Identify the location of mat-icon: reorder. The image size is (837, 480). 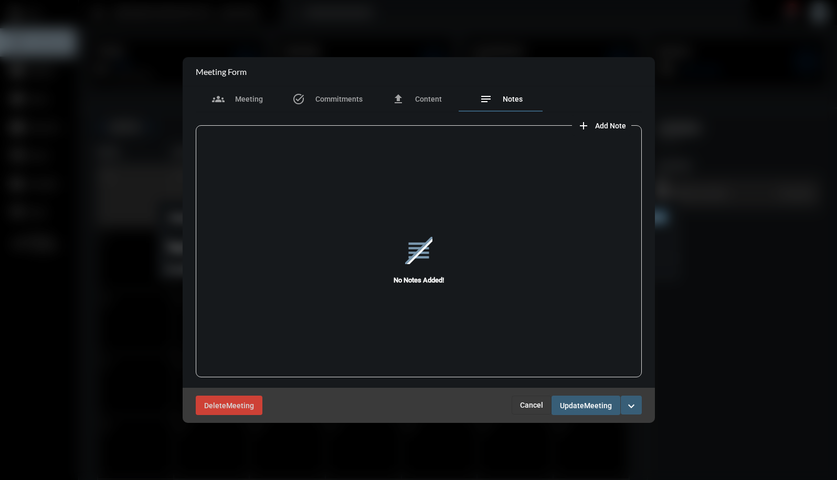
(419, 251).